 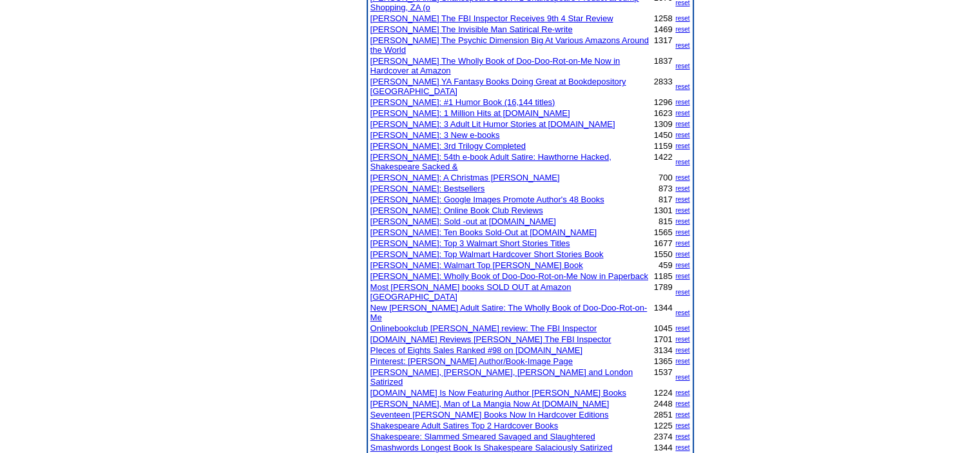 I want to click on font: 2448, so click(x=663, y=403).